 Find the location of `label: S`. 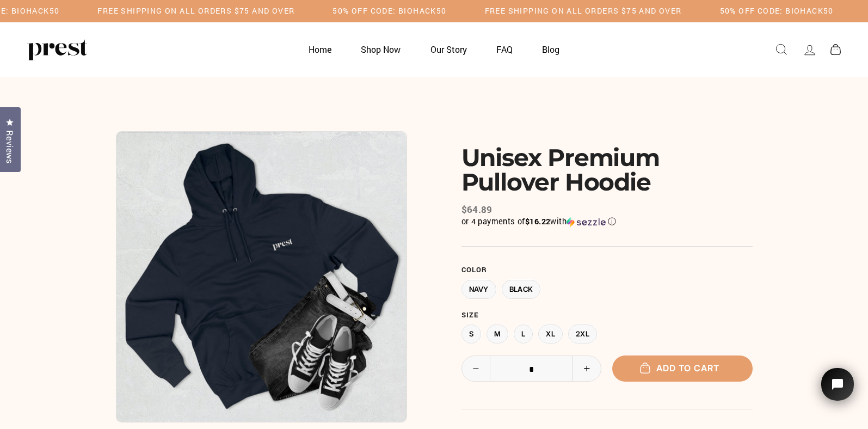

label: S is located at coordinates (472, 334).